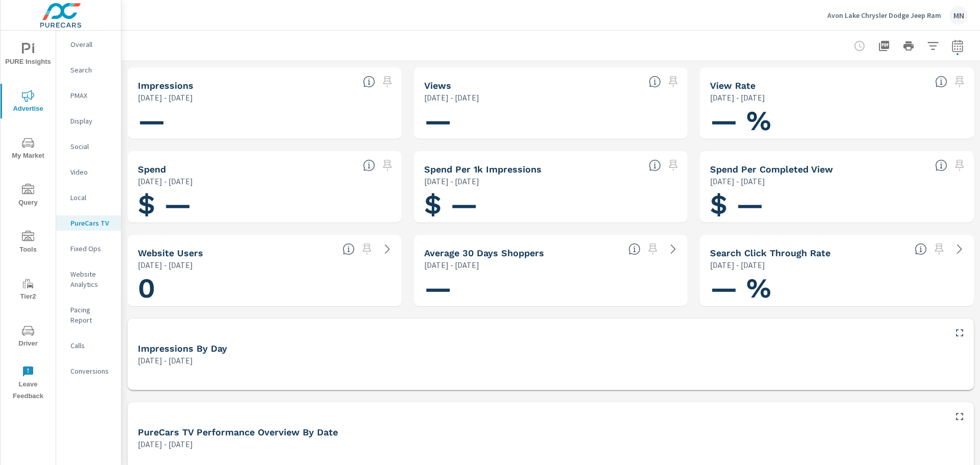  I want to click on div: Social, so click(88, 147).